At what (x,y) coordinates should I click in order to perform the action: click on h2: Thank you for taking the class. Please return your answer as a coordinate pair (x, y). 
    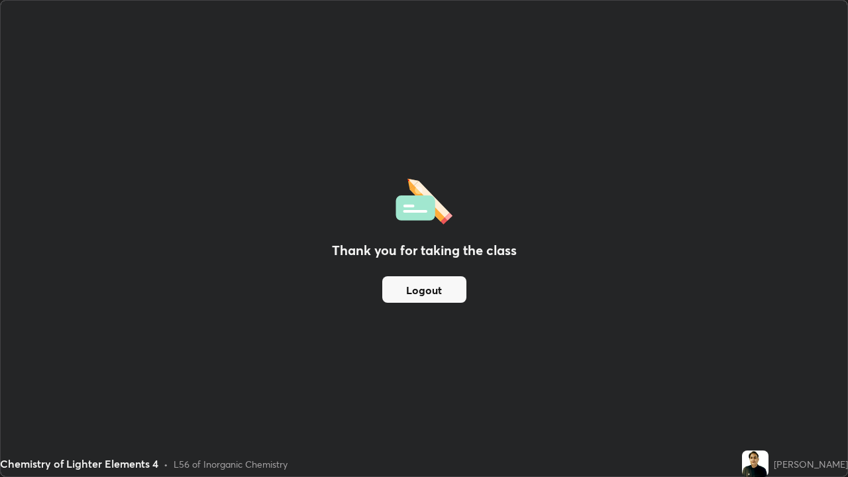
    Looking at the image, I should click on (424, 250).